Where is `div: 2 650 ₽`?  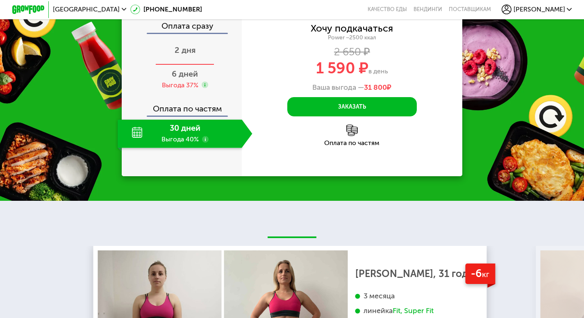 div: 2 650 ₽ is located at coordinates (352, 52).